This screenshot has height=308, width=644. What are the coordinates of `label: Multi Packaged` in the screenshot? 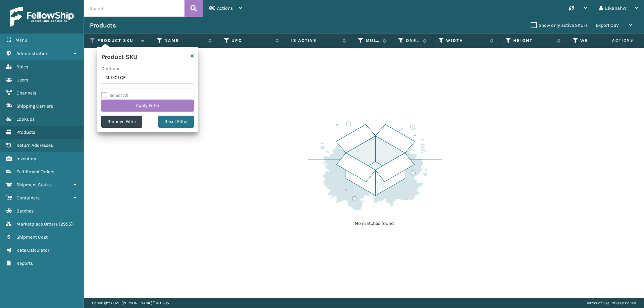 It's located at (373, 40).